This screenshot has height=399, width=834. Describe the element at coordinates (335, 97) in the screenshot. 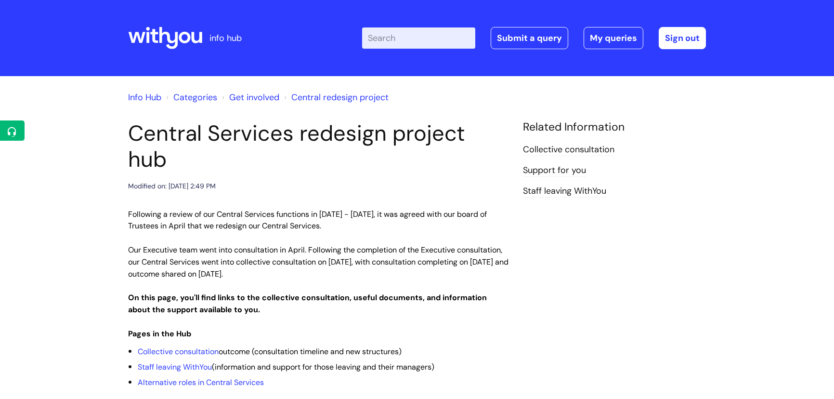

I see `li: Central redesign project` at that location.